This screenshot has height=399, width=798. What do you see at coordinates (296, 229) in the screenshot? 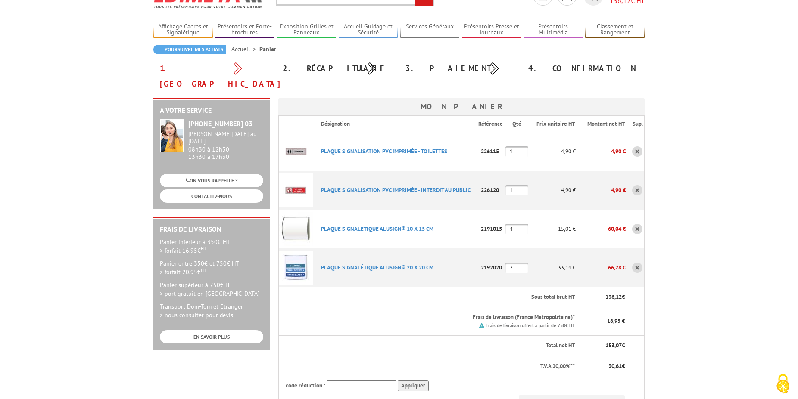
I see `img: PLAQUE SIGNALéTIQUE ALUSIGN® 10 X 15 CM` at bounding box center [296, 229].